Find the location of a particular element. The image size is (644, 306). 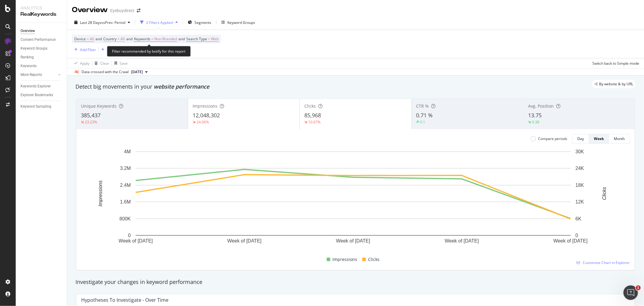

span: Keywords is located at coordinates (142, 39).